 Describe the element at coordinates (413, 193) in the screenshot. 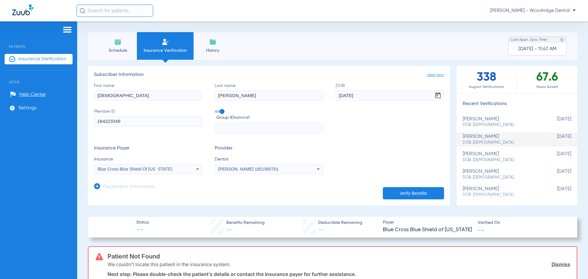

I see `button: Verify Benefits` at that location.